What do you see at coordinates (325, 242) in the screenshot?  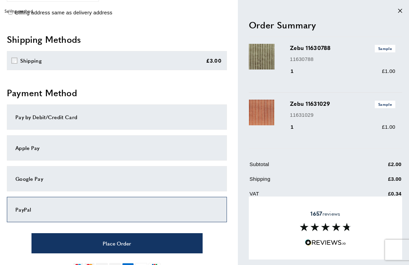 I see `img: Reviews.io 5 stars` at bounding box center [325, 242].